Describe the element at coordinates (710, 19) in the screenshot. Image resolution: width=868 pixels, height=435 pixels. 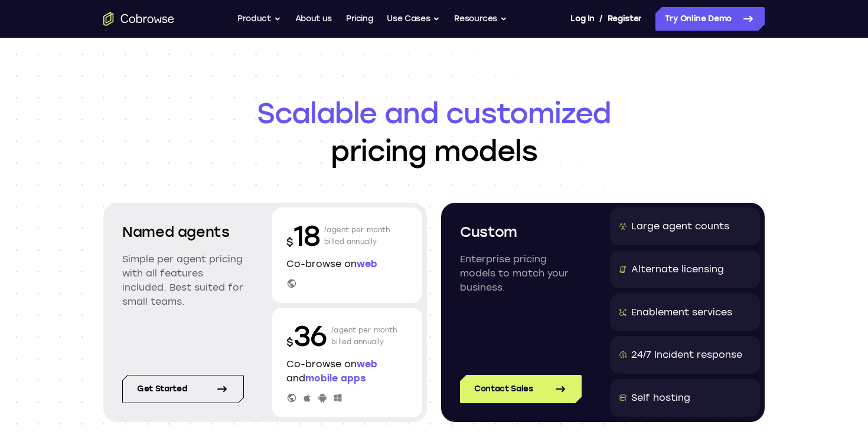
I see `a: Try Online Demo` at that location.